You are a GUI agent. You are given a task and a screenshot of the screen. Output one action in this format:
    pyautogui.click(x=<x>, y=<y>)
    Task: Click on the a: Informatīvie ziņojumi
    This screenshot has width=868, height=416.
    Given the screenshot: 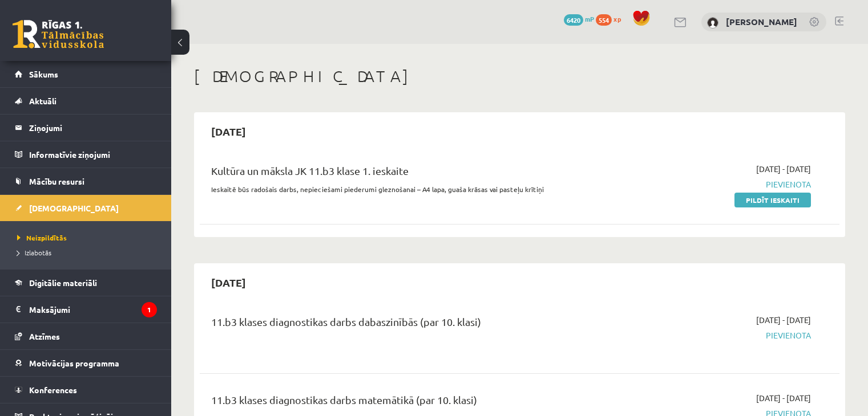 What is the action you would take?
    pyautogui.click(x=85, y=154)
    